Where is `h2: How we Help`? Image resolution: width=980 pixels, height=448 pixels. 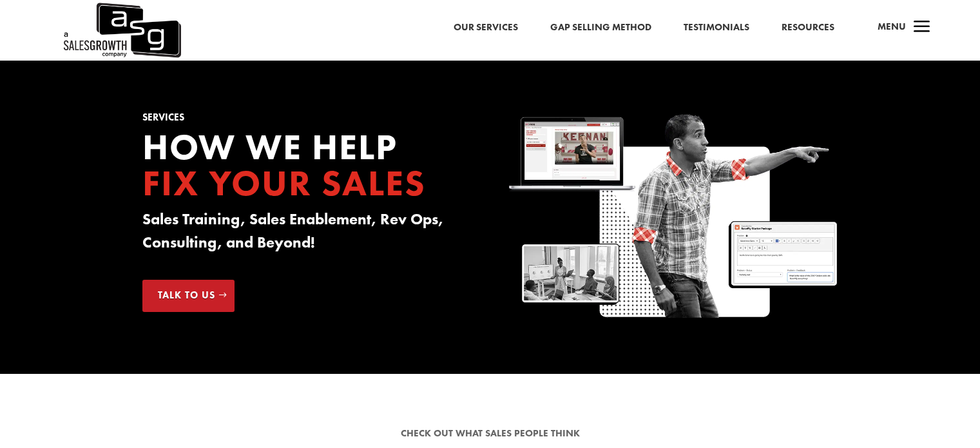 h2: How we Help is located at coordinates (307, 168).